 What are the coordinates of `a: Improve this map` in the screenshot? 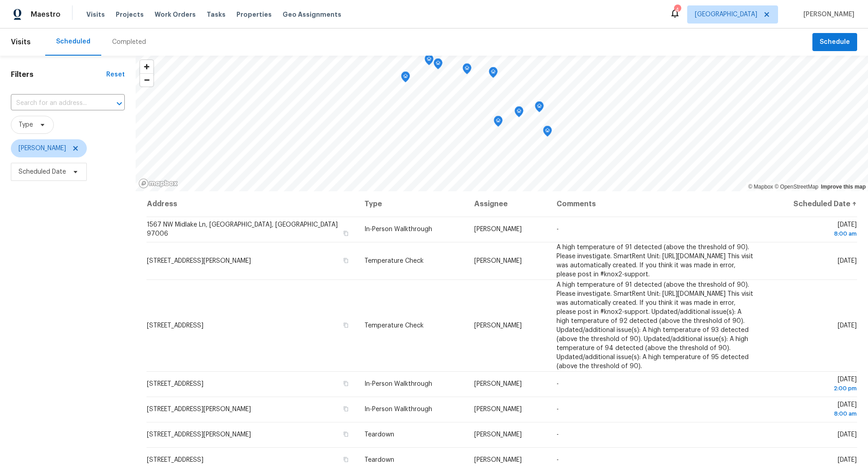 It's located at (844, 187).